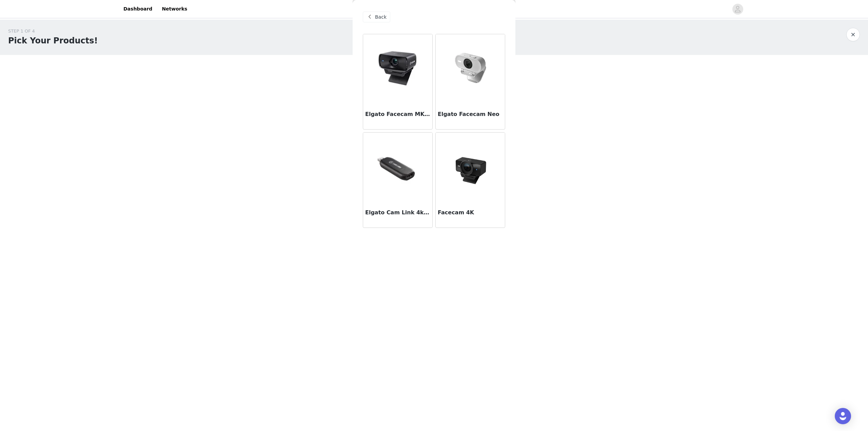 Image resolution: width=868 pixels, height=431 pixels. Describe the element at coordinates (398, 166) in the screenshot. I see `img: Elgato Cam Link 4k HDMI Camera Connector` at that location.